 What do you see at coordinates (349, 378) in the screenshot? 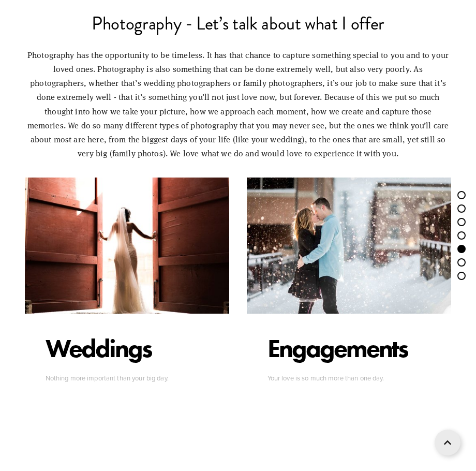
I see `p: Your love is so much more than one day.` at bounding box center [349, 378].